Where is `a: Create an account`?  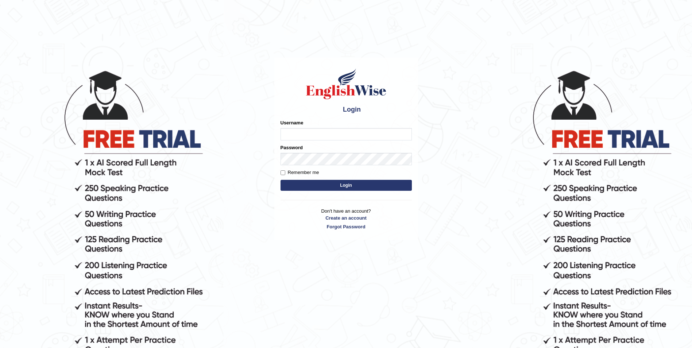 a: Create an account is located at coordinates (346, 218).